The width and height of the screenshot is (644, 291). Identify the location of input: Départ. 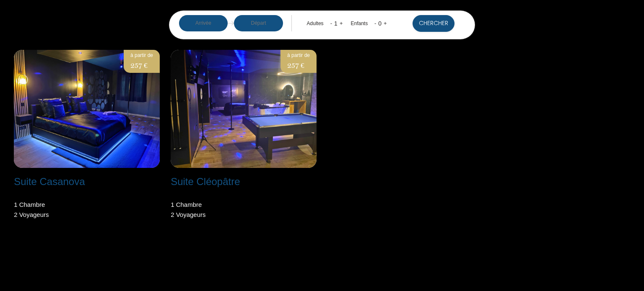
(258, 23).